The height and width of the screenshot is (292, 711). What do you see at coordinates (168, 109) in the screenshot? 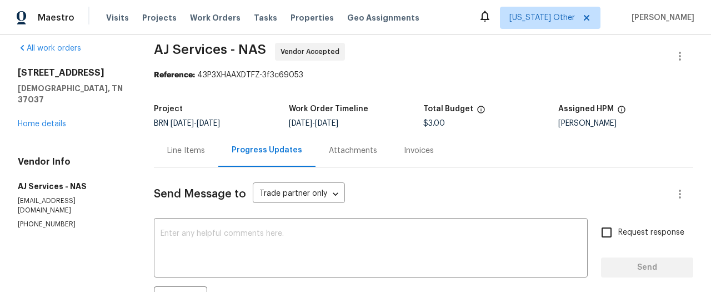
I see `h5: Project` at bounding box center [168, 109].